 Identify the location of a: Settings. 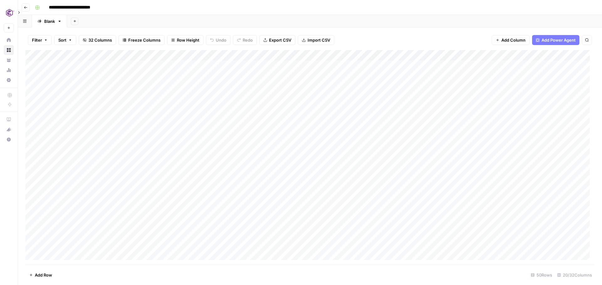
(9, 80).